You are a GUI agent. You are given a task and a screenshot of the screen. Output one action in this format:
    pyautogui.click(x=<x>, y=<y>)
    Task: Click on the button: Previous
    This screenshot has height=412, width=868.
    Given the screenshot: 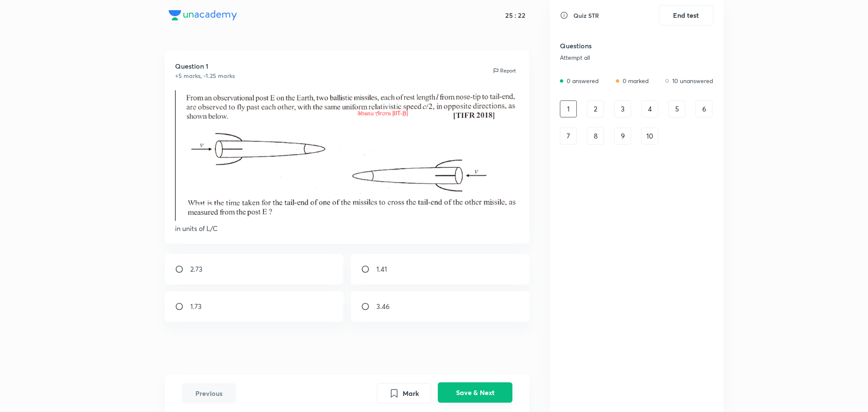 What is the action you would take?
    pyautogui.click(x=209, y=393)
    